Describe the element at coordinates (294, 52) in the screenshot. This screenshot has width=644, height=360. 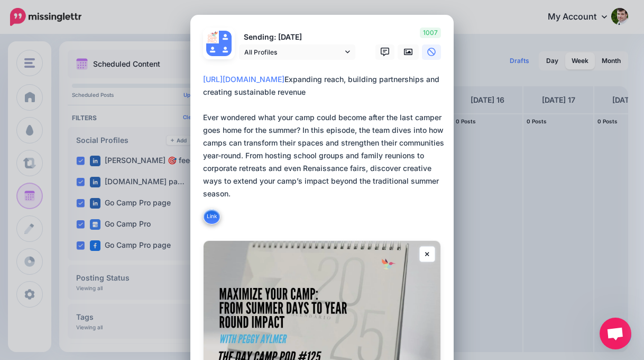
I see `span: All Profiles` at that location.